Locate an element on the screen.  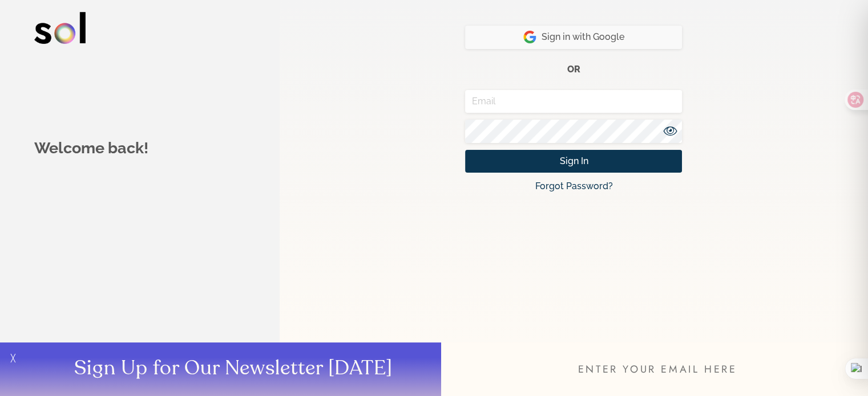
span: Sign in with Google is located at coordinates (573, 37).